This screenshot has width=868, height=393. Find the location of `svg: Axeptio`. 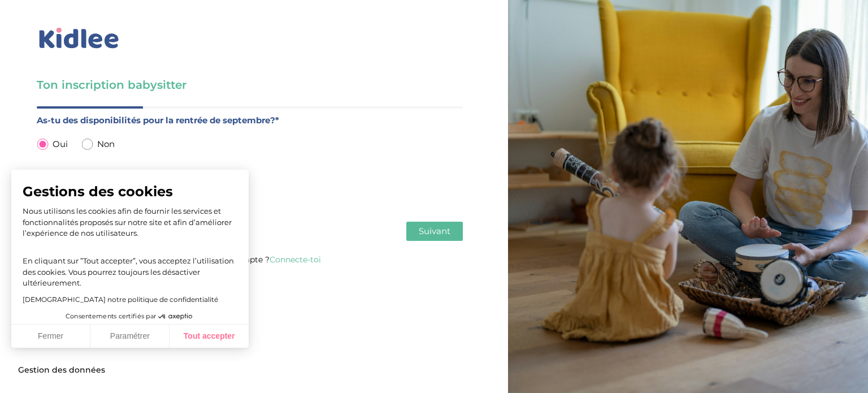

svg: Axeptio is located at coordinates (175, 317).